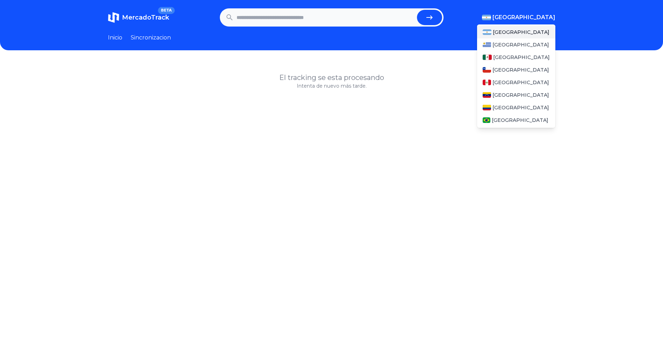 This screenshot has width=663, height=344. What do you see at coordinates (114, 17) in the screenshot?
I see `img: MercadoTrack` at bounding box center [114, 17].